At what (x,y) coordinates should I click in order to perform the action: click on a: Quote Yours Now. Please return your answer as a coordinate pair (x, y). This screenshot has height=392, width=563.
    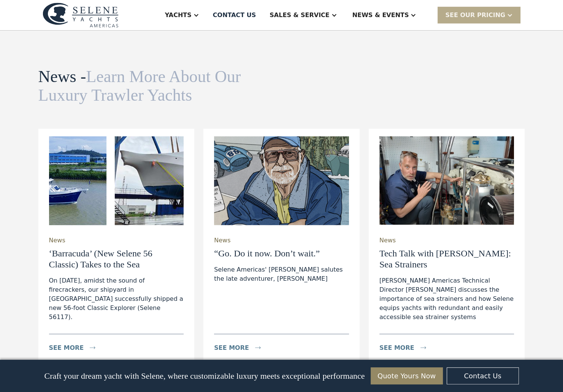
    Looking at the image, I should click on (406, 376).